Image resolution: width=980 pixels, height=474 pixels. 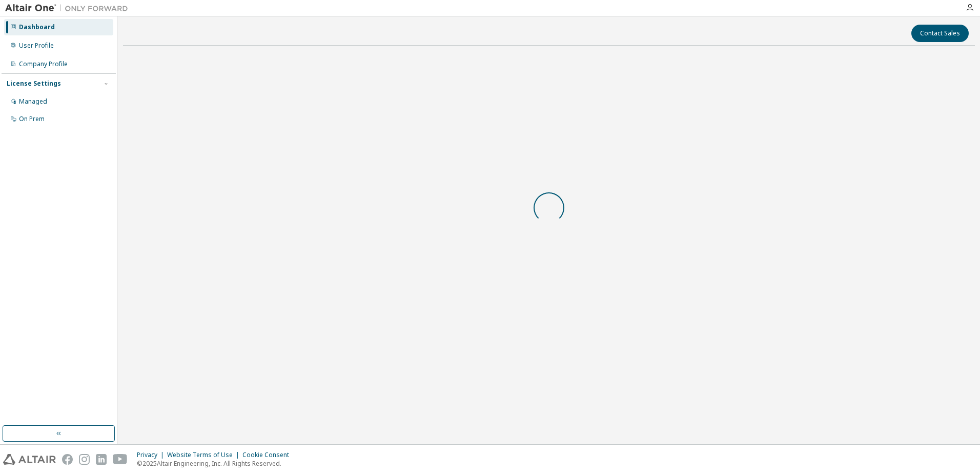 What do you see at coordinates (69, 8) in the screenshot?
I see `img: Altair One` at bounding box center [69, 8].